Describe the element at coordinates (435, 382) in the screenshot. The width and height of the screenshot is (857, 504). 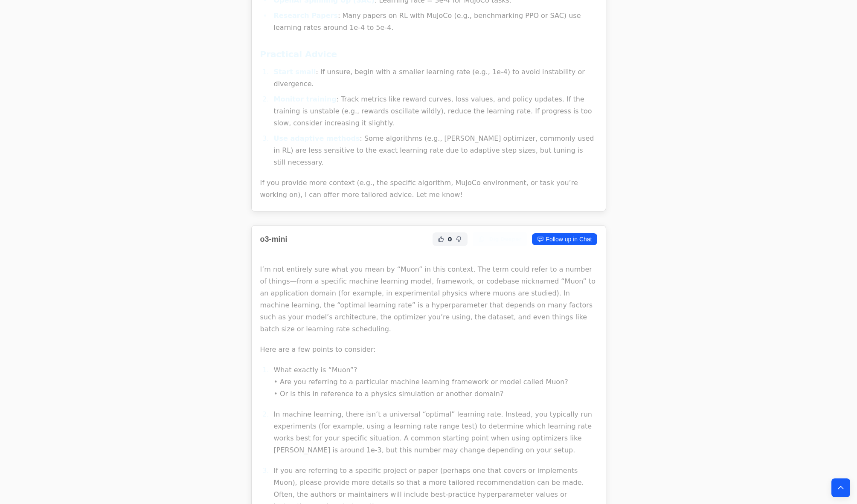
I see `p: What exactly is “Muon”? • Are you referring to a particular machine learning framework or model c...` at that location.